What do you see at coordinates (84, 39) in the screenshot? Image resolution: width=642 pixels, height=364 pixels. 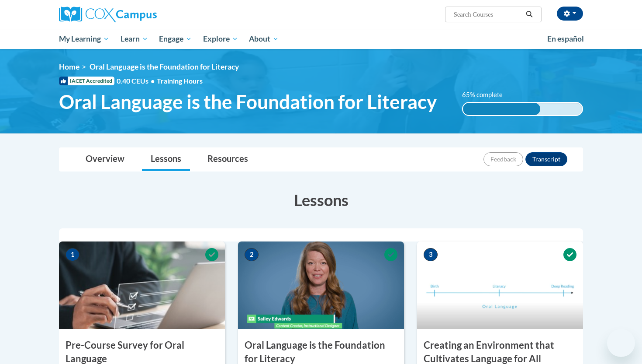 I see `a: My Learning` at bounding box center [84, 39].